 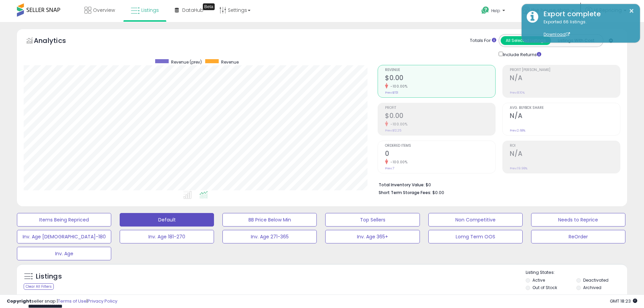 What do you see at coordinates (269, 220) in the screenshot?
I see `button: BB Price Below Min` at bounding box center [269, 220].